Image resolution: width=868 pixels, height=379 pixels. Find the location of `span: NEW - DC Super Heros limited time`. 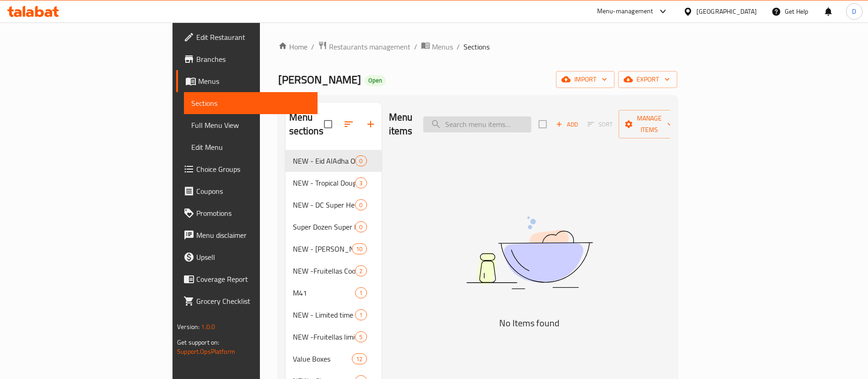

span: NEW - DC Super Heros limited time is located at coordinates (324, 205).